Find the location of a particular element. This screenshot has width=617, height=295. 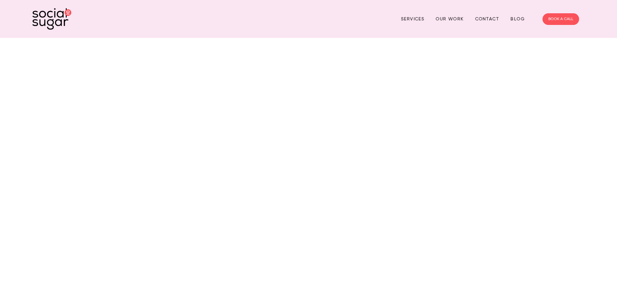

a: Blog is located at coordinates (517, 19).